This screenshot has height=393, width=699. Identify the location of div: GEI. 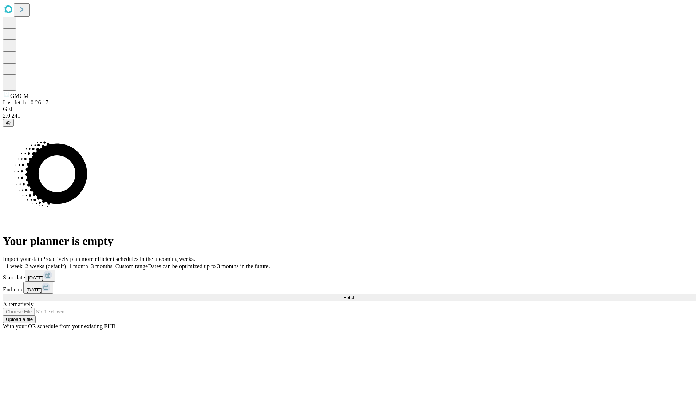
(349, 109).